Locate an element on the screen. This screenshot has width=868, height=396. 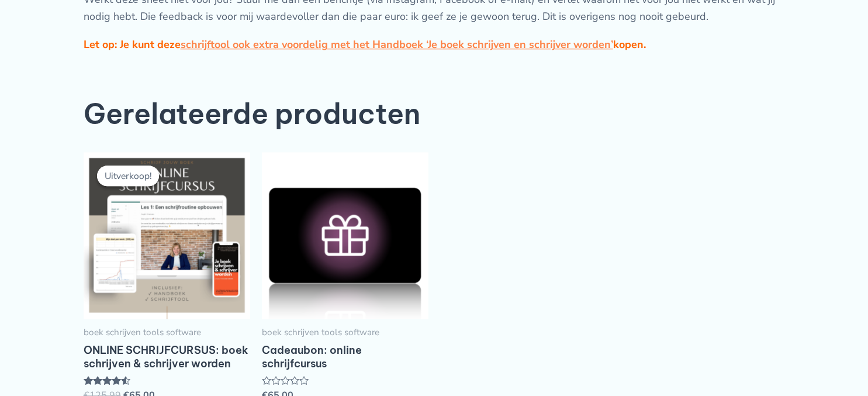
h2: ONLINE SCHRIJFCURSUS: boek schrijven & schrijver worden is located at coordinates (167, 357).